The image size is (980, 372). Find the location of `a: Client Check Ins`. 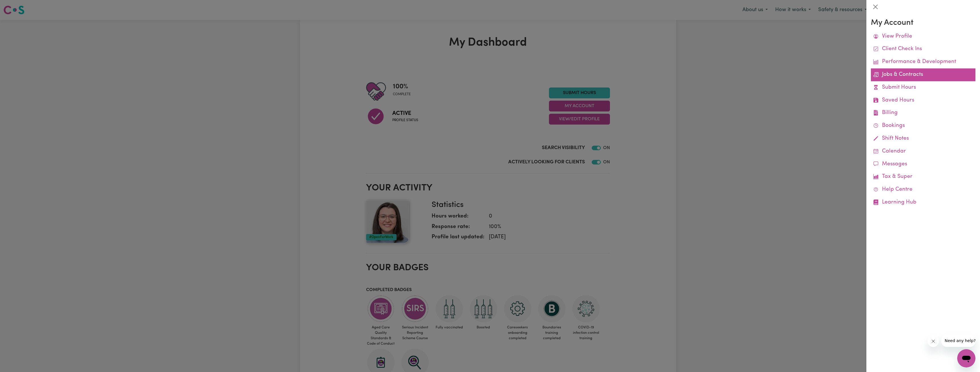

a: Client Check Ins is located at coordinates (923, 49).